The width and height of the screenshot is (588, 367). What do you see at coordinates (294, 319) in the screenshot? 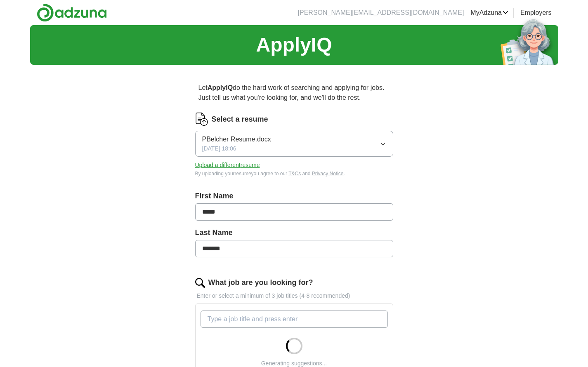
I see `input: Type a job title and press enter` at bounding box center [294, 319].